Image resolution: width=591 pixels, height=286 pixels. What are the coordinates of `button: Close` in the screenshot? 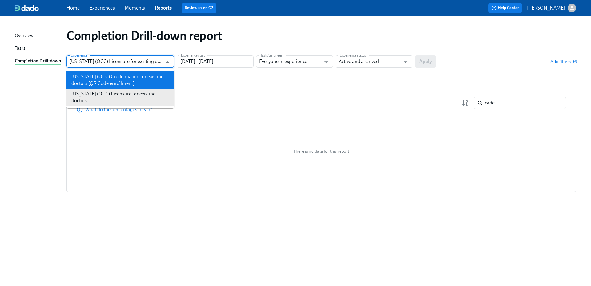 It's located at (167, 62).